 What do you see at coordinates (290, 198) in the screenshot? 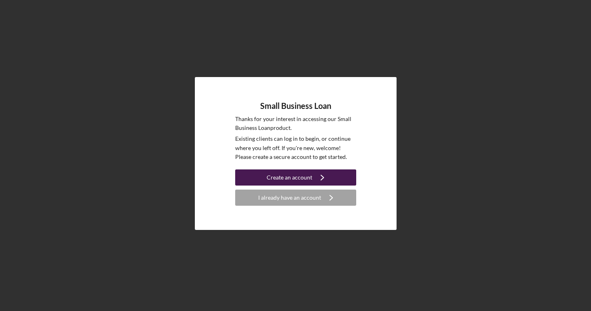
I see `div: I already have an account` at bounding box center [290, 198].